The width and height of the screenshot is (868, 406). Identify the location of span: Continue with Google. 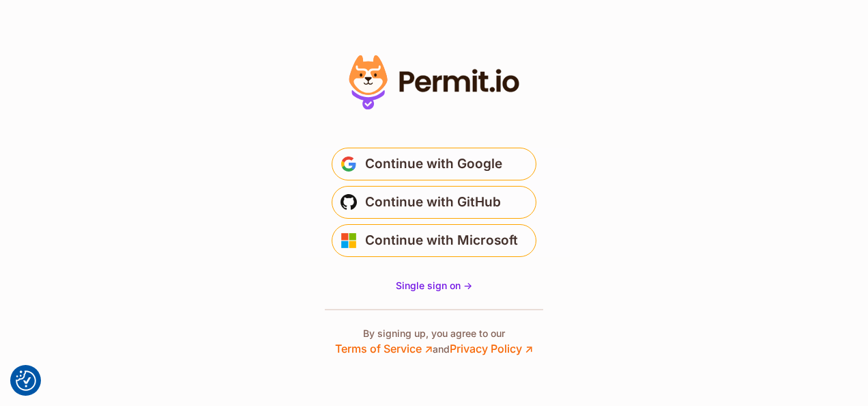
(434, 164).